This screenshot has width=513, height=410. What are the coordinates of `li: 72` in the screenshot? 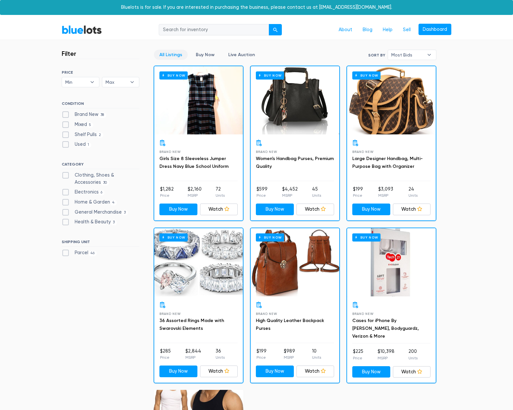 It's located at (220, 192).